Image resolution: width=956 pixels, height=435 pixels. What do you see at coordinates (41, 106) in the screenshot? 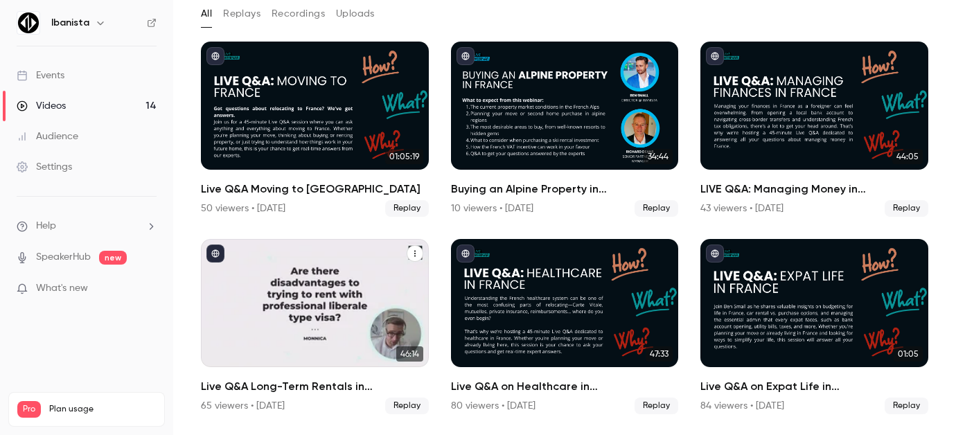
I see `div: Videos` at bounding box center [41, 106].